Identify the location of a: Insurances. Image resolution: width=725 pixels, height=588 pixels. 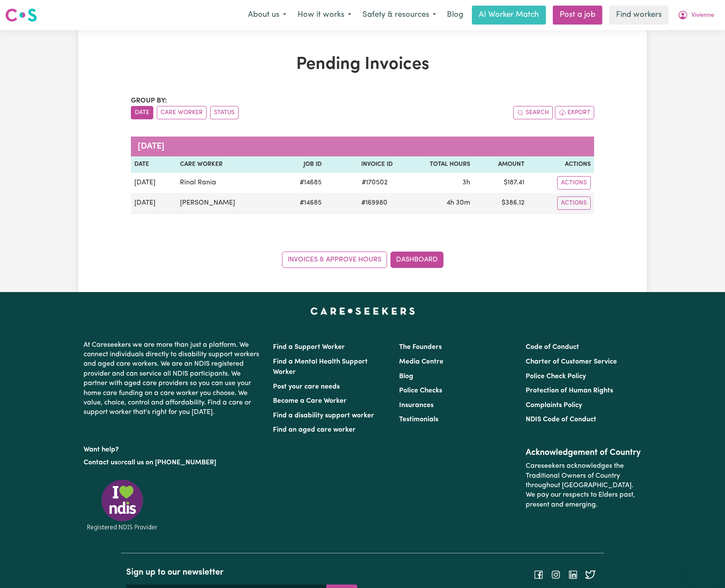
(416, 405).